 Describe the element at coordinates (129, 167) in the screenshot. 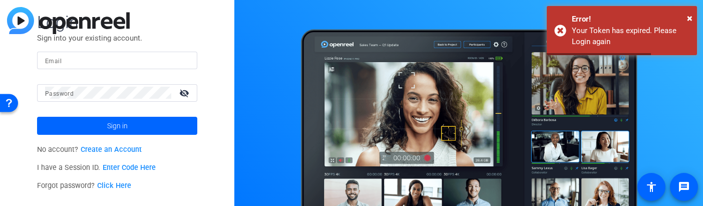

I see `a: Enter Code Here` at that location.